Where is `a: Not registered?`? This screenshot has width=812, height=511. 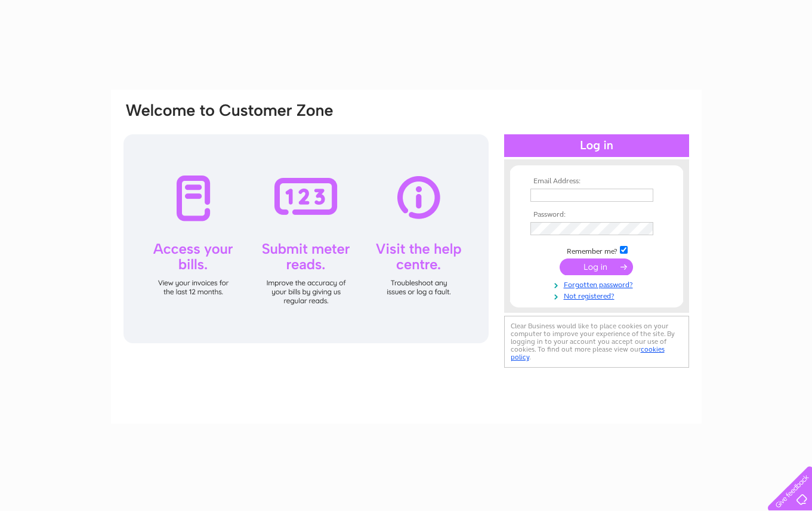 a: Not registered? is located at coordinates (598, 295).